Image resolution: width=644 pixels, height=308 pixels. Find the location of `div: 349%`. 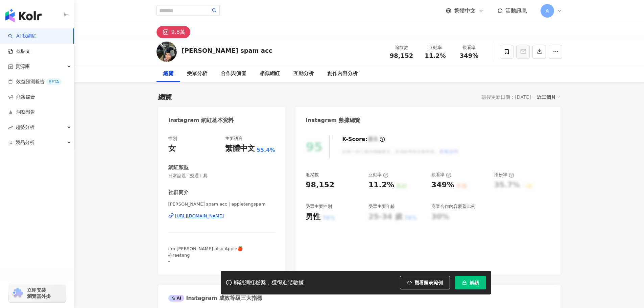

div: 349% is located at coordinates (443, 185).